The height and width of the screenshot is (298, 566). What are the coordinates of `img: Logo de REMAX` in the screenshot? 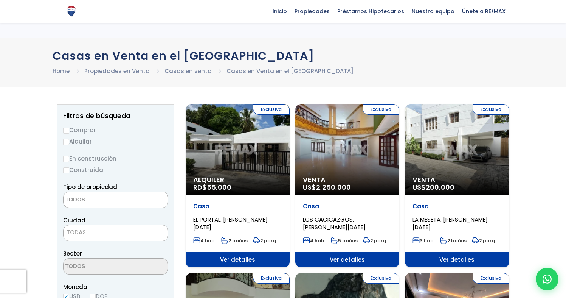 It's located at (71, 11).